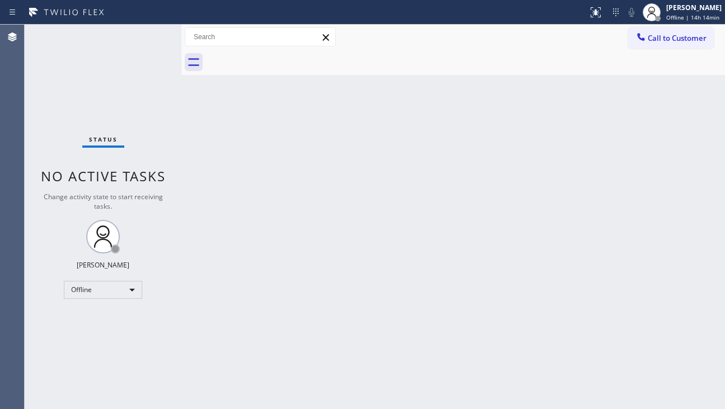 This screenshot has width=725, height=409. Describe the element at coordinates (103, 176) in the screenshot. I see `span: No active tasks` at that location.